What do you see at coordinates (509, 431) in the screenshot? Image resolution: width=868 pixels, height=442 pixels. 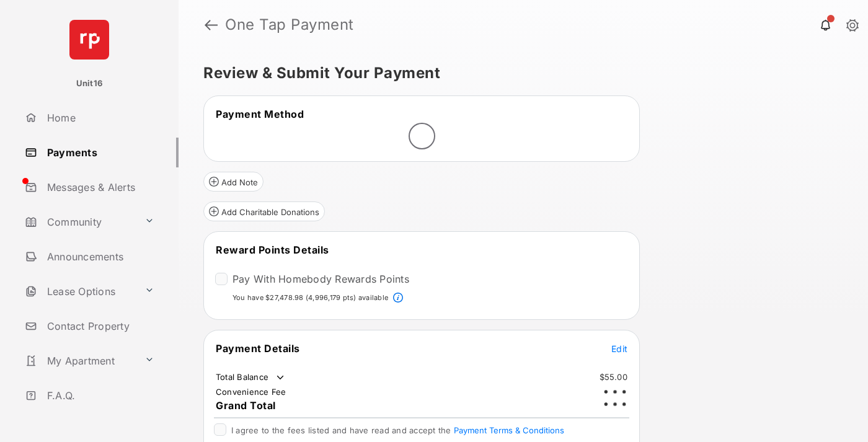 I see `button: I agree to the fees listed and have read and accept the` at bounding box center [509, 431].